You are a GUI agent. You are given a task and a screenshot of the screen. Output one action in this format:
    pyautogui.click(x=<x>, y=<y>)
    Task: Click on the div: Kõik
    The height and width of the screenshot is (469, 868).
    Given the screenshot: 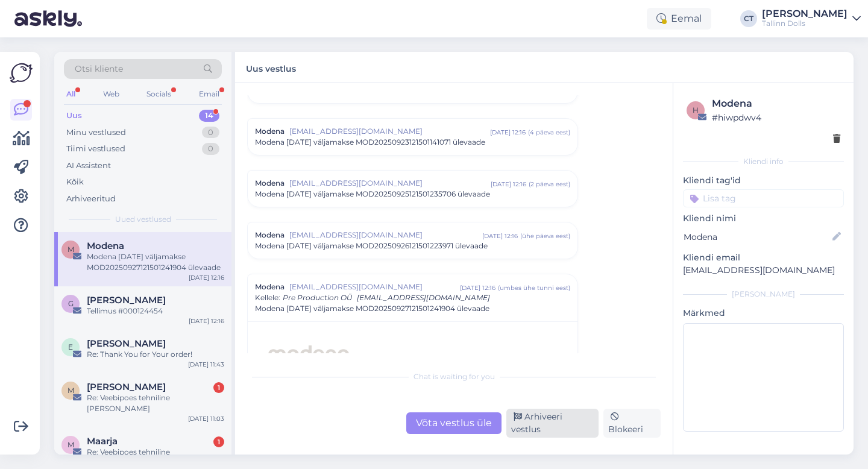 What is the action you would take?
    pyautogui.click(x=75, y=182)
    